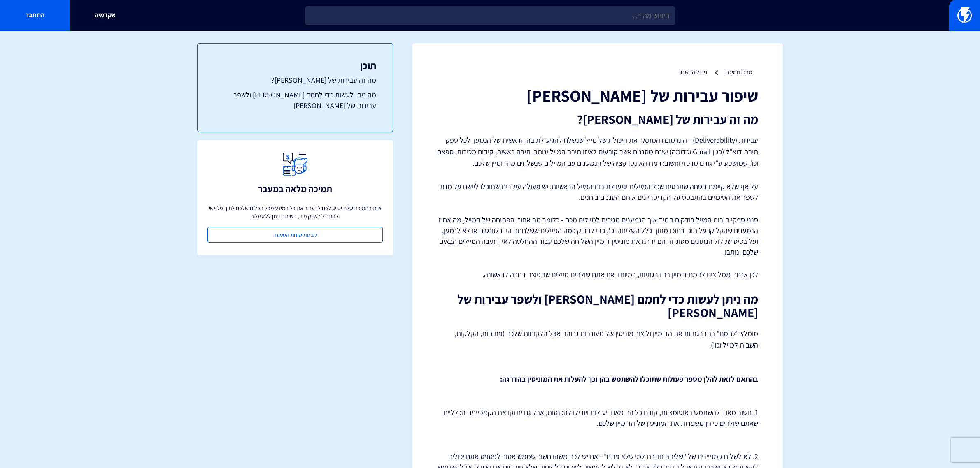 Image resolution: width=980 pixels, height=468 pixels. Describe the element at coordinates (490, 16) in the screenshot. I see `input: חיפוש מהיר...` at that location.